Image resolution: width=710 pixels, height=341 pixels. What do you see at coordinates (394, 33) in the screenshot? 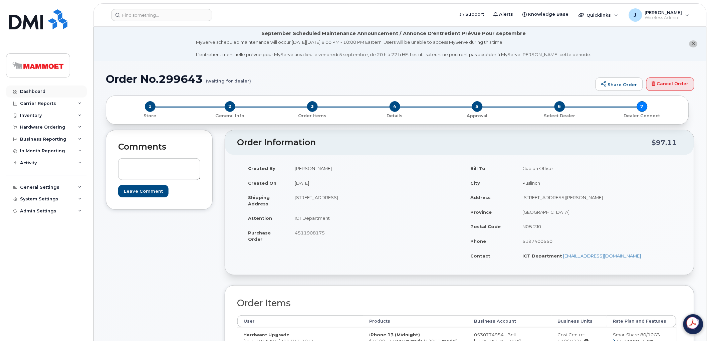
I see `div: September Scheduled Maintenance Announcement / Annonce D'entretient Prévue Pour septembre` at bounding box center [394, 33].